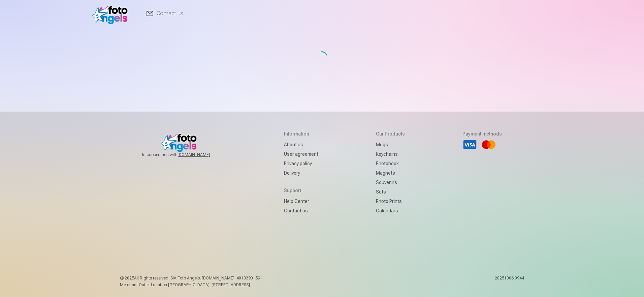 Image resolution: width=644 pixels, height=297 pixels. I want to click on a: Photobook, so click(390, 164).